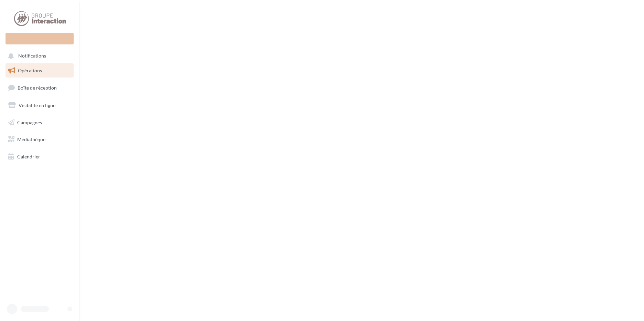 The width and height of the screenshot is (644, 321). What do you see at coordinates (37, 105) in the screenshot?
I see `span: Visibilité en ligne` at bounding box center [37, 105].